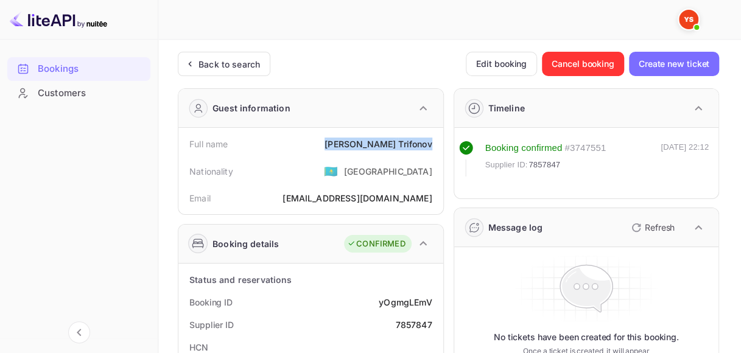 The image size is (741, 353). What do you see at coordinates (208, 144) in the screenshot?
I see `div: Full name` at bounding box center [208, 144].